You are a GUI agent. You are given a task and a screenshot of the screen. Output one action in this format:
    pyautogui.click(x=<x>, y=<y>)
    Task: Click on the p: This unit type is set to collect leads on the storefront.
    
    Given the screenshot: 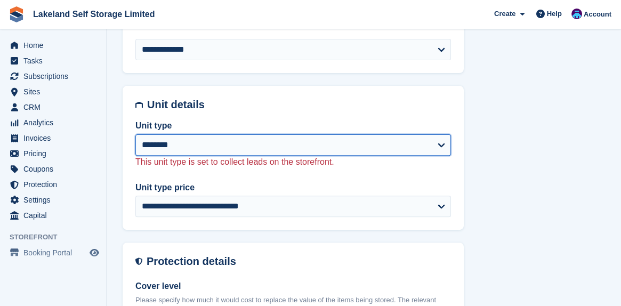 What is the action you would take?
    pyautogui.click(x=293, y=162)
    